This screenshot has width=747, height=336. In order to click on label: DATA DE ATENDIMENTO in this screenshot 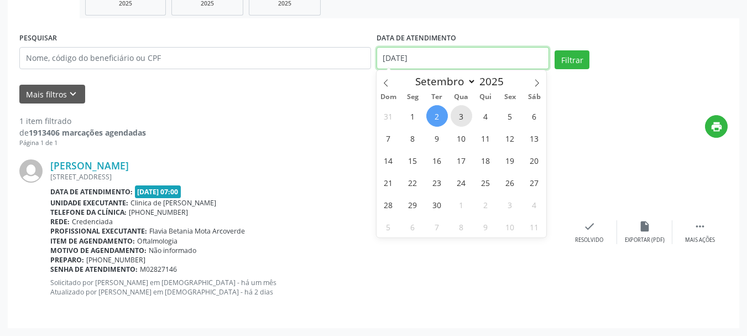, I will do `click(416, 38)`.